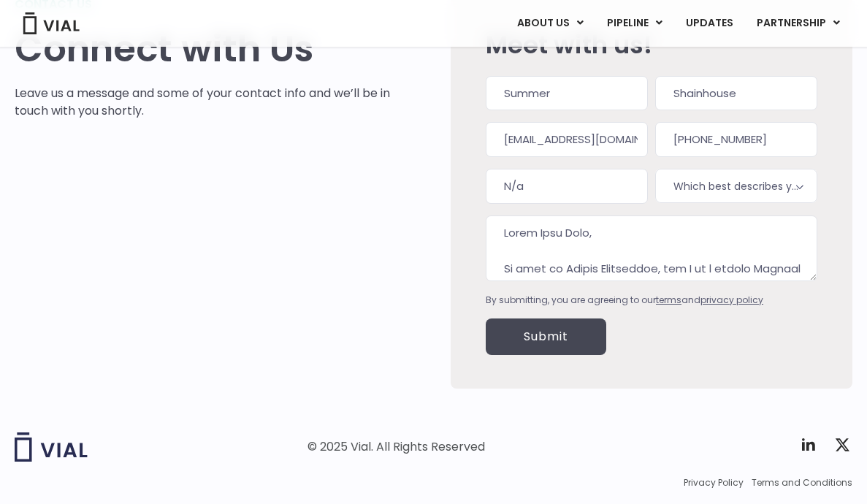 The height and width of the screenshot is (504, 867). What do you see at coordinates (550, 23) in the screenshot?
I see `a: ABOUT USMenu Toggle` at bounding box center [550, 23].